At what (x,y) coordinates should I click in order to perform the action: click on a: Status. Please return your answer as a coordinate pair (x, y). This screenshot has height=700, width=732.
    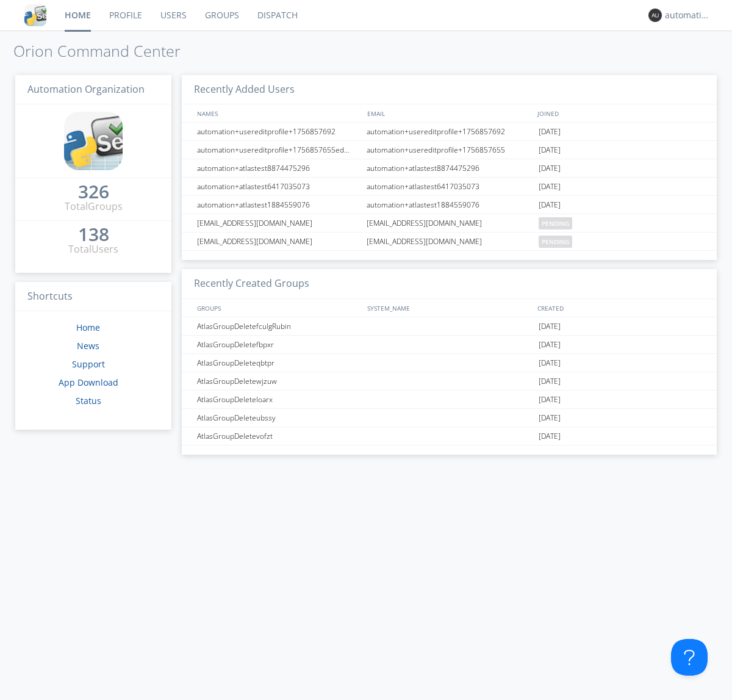
    Looking at the image, I should click on (89, 401).